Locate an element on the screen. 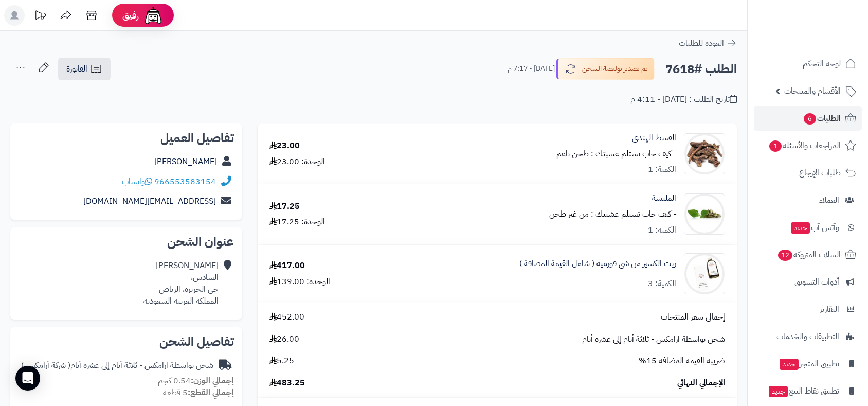 The image size is (868, 406). span: تطبيق المتجر is located at coordinates (809, 363).